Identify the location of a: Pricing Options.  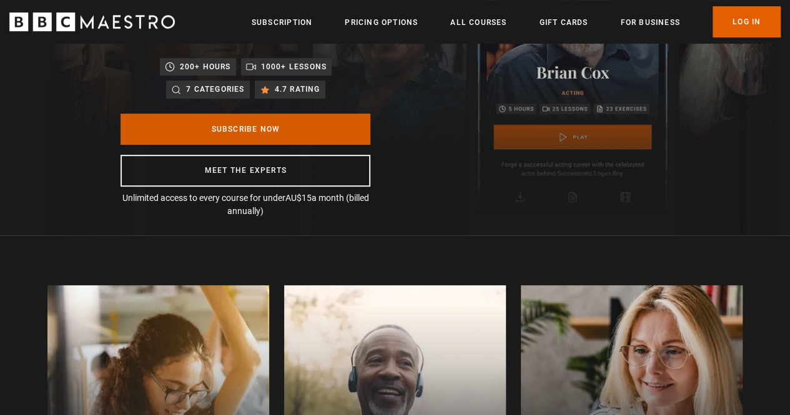
(381, 22).